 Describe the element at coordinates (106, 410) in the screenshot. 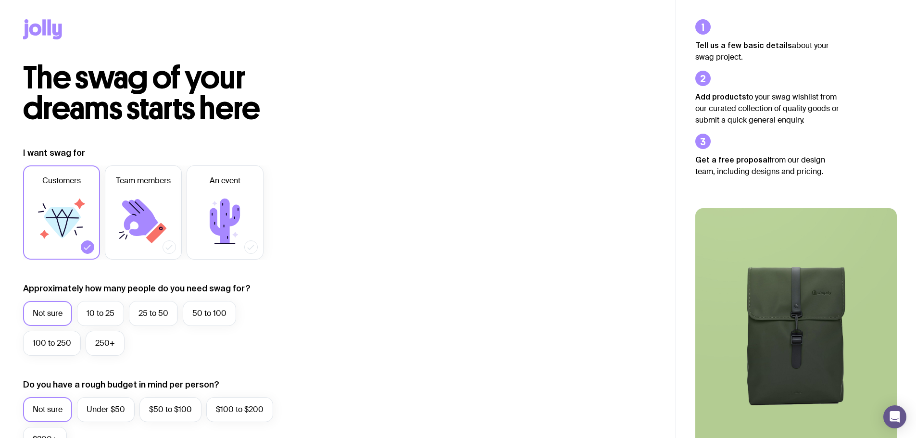

I see `label: Under $50` at that location.